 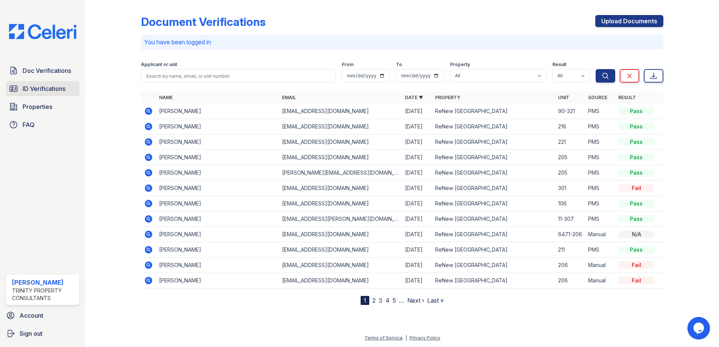 I want to click on span: FAQ, so click(x=29, y=125).